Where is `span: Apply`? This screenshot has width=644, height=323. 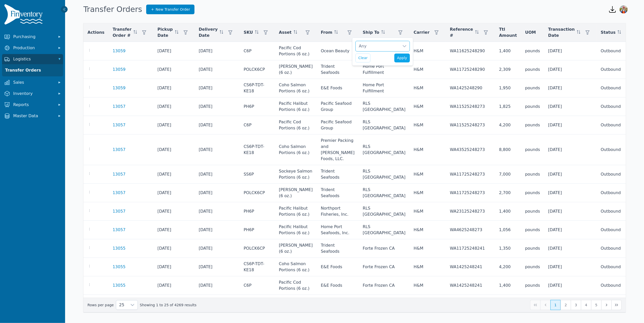
span: Apply is located at coordinates (402, 58).